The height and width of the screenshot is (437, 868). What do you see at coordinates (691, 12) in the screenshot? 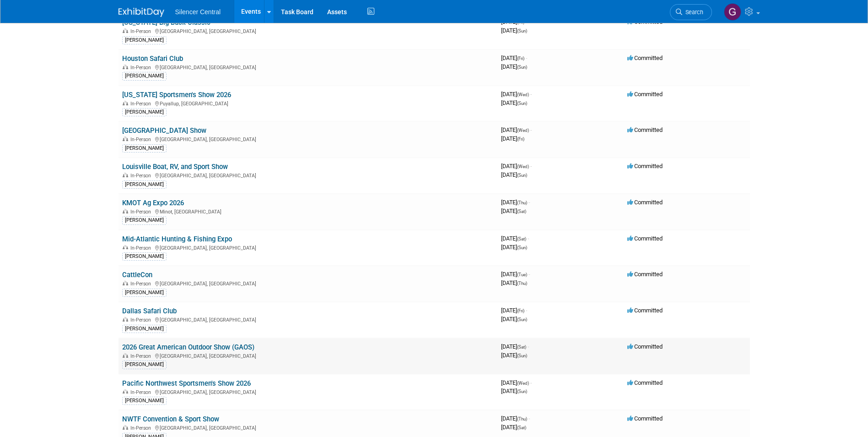
I see `a: Search` at bounding box center [691, 12].